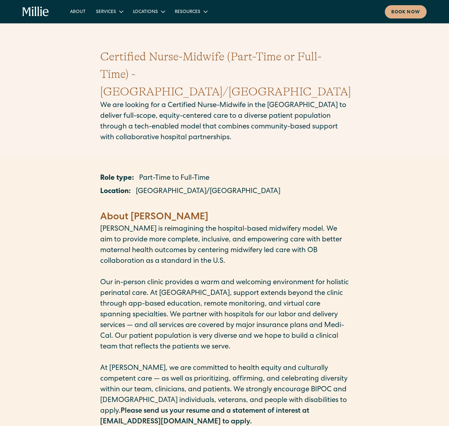 This screenshot has width=449, height=426. I want to click on p: Part-Time to Full-Time, so click(174, 178).